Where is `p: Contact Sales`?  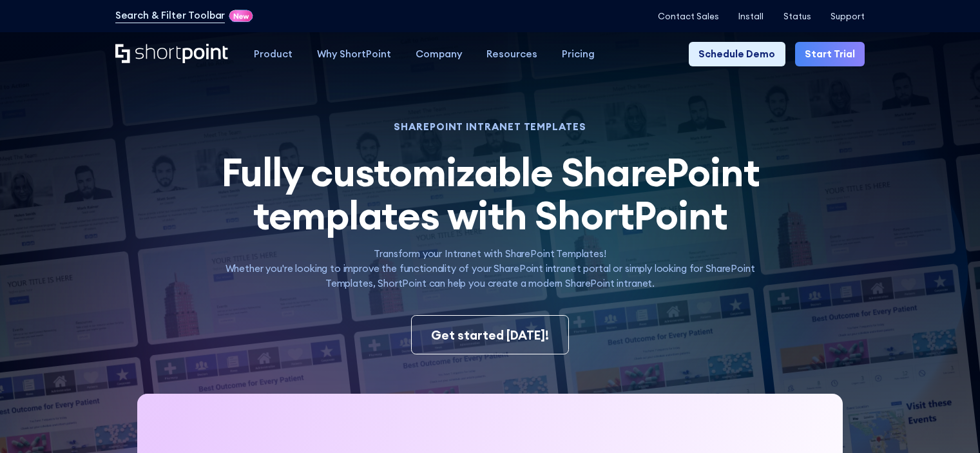
p: Contact Sales is located at coordinates (688, 16).